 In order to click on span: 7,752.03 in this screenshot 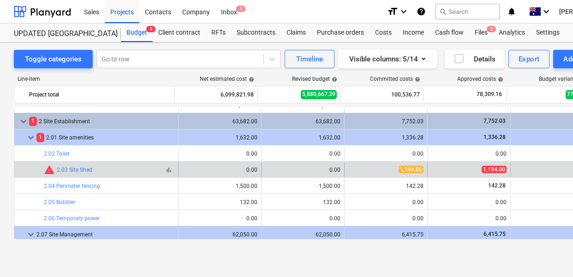, I will do `click(495, 121)`.